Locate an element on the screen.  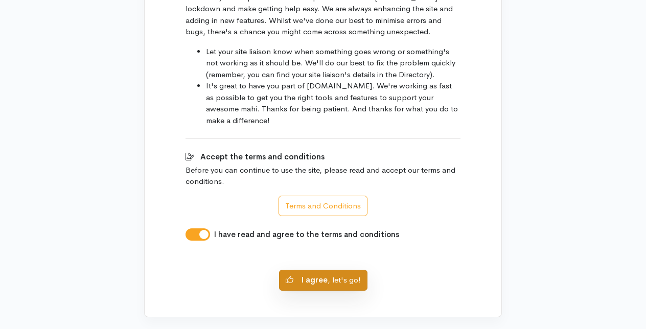
button: Terms and Conditions is located at coordinates (323, 206).